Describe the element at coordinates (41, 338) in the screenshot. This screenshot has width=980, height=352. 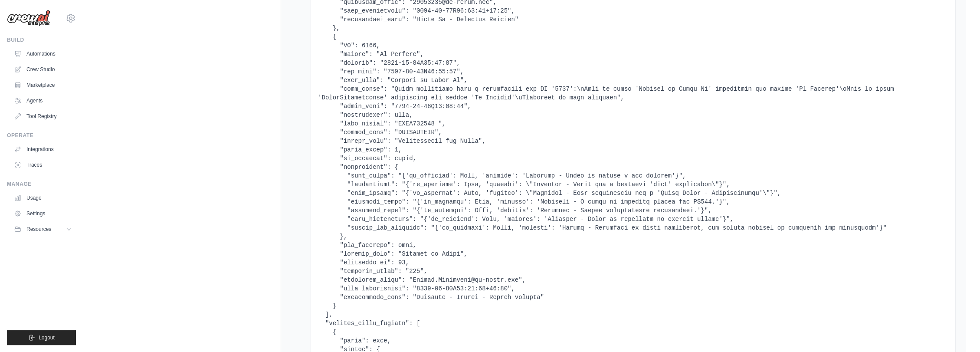
I see `button: Logout` at that location.